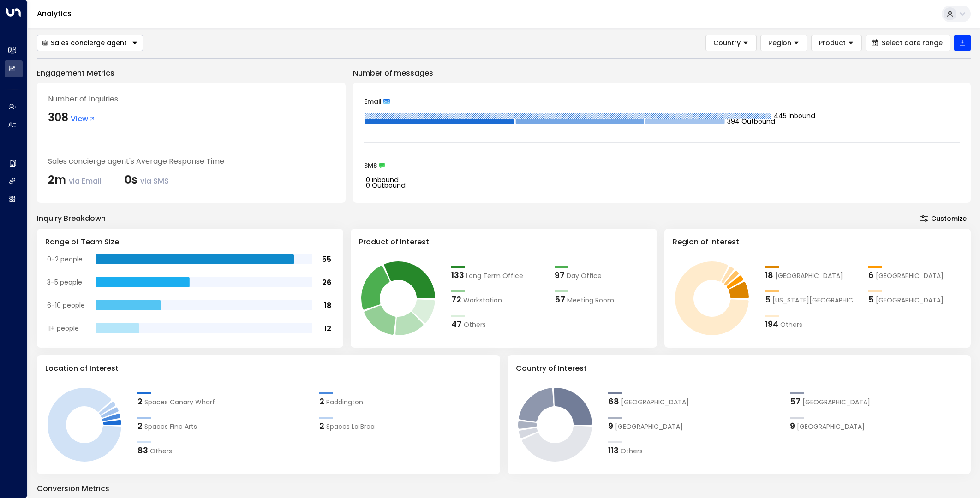  I want to click on span: Long Term Office, so click(495, 276).